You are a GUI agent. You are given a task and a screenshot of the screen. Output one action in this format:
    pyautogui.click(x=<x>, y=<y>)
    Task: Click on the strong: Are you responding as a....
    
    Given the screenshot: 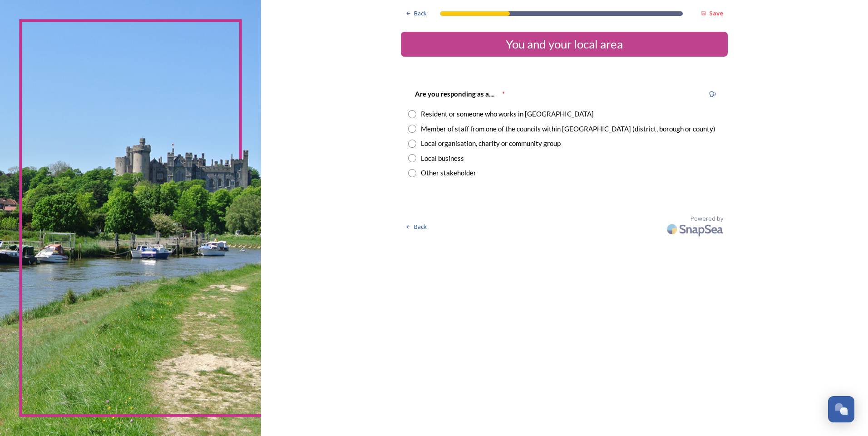 What is the action you would take?
    pyautogui.click(x=454, y=94)
    